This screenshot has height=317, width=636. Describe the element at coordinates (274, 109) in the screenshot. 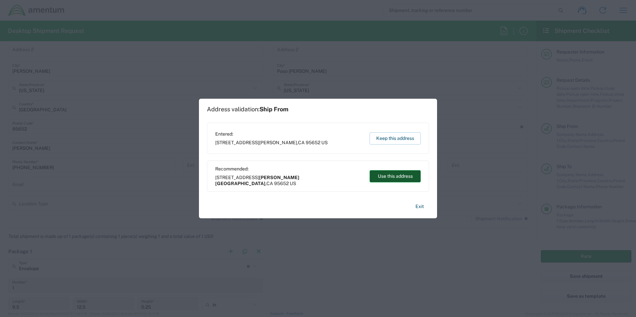

I see `span: Ship From` at that location.